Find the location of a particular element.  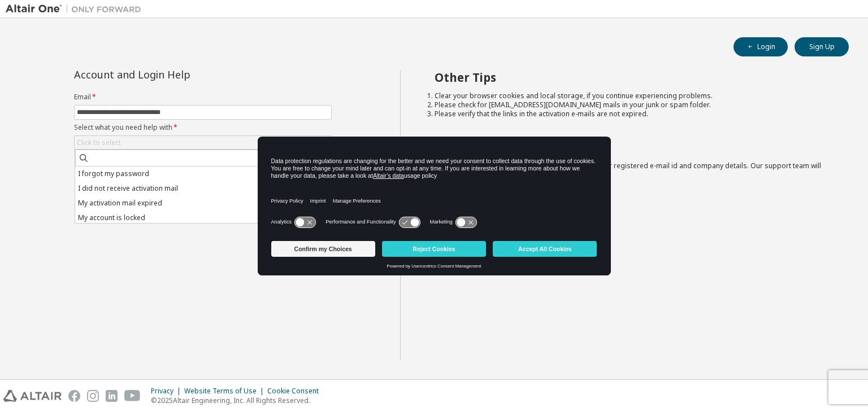

img: altair_logo.svg is located at coordinates (32, 396).